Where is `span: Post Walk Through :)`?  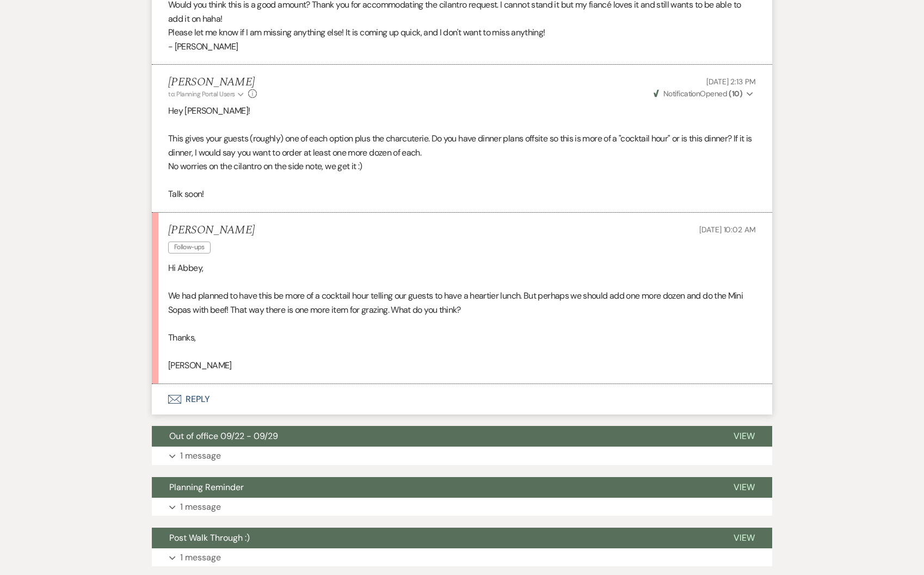
span: Post Walk Through :) is located at coordinates (209, 538).